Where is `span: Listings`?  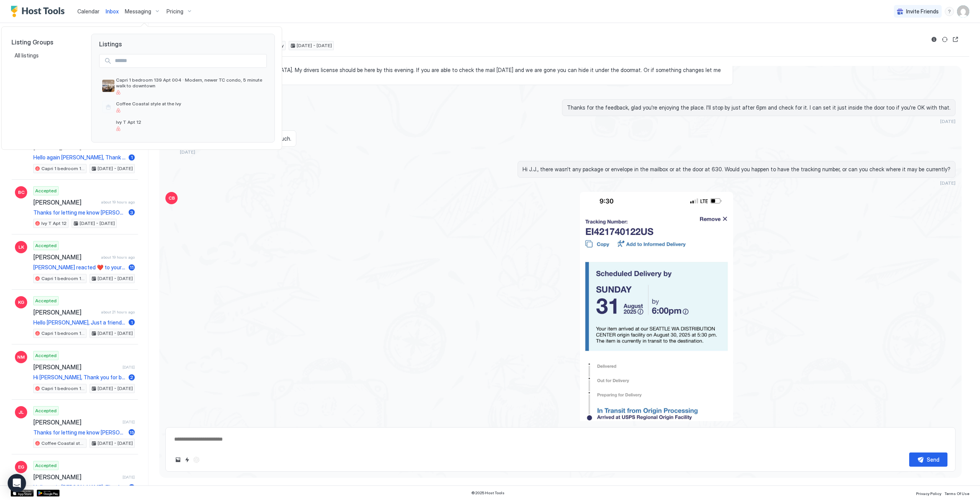 span: Listings is located at coordinates (183, 41).